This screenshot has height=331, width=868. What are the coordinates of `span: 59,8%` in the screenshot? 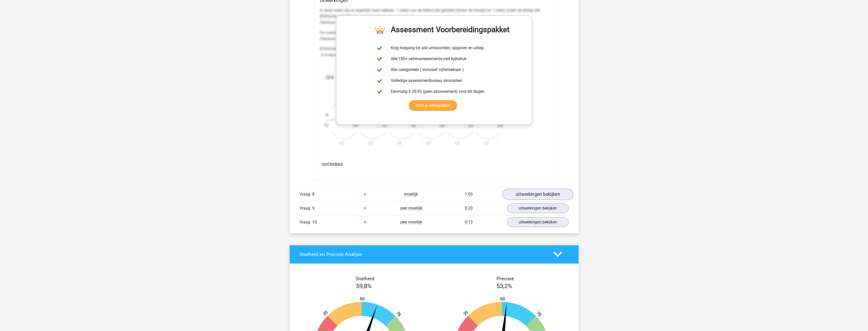 It's located at (364, 286).